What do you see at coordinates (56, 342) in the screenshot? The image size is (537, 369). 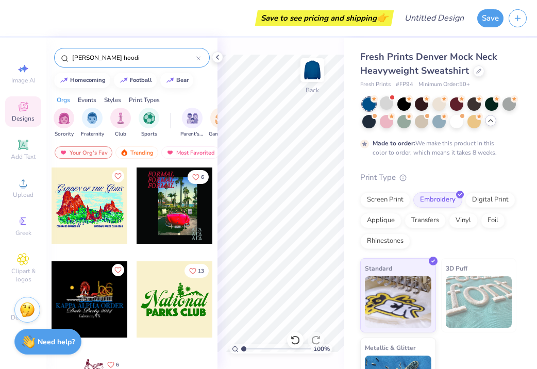 I see `strong: Need help?` at bounding box center [56, 342].